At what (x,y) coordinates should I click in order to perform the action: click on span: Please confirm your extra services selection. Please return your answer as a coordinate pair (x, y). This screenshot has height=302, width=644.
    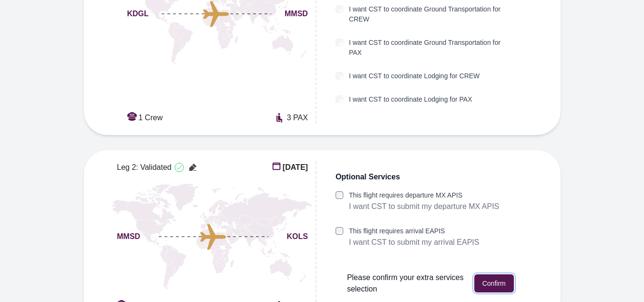
    Looking at the image, I should click on (406, 283).